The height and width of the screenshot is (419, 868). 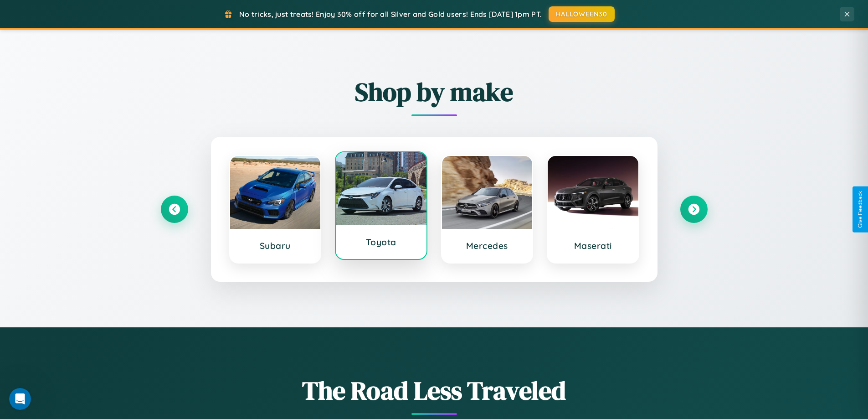 What do you see at coordinates (435, 390) in the screenshot?
I see `h1: The Road Less Traveled` at bounding box center [435, 390].